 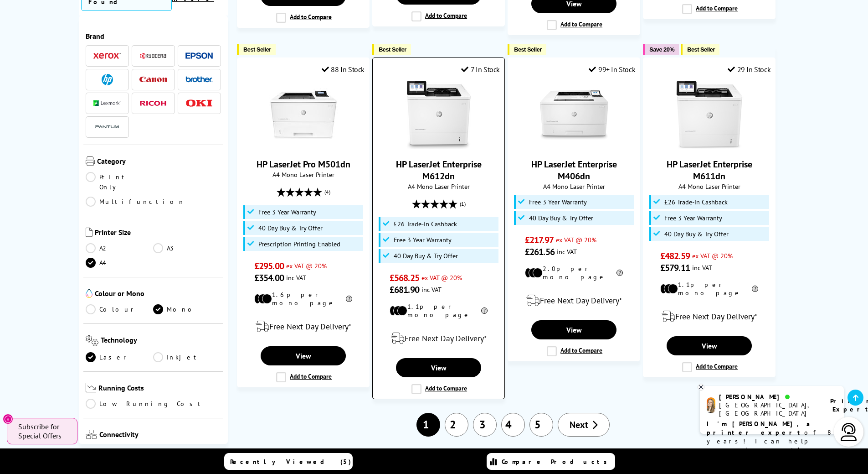 I want to click on span: £217.97, so click(x=539, y=240).